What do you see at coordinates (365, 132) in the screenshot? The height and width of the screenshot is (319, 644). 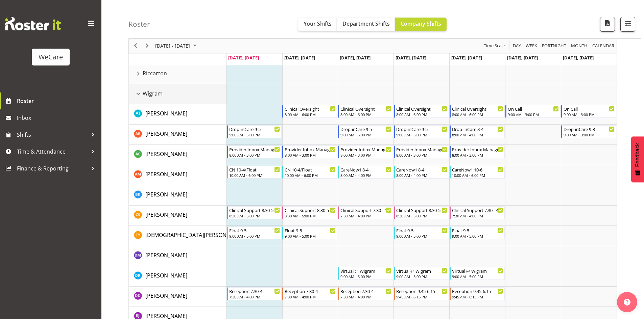 I see `div: Andrea Ramirez"s event - Drop-inCare 9-5 Begin From Wednesday, October 8, 2025 at 9:00:00 AM GMT+...` at bounding box center [365, 132].